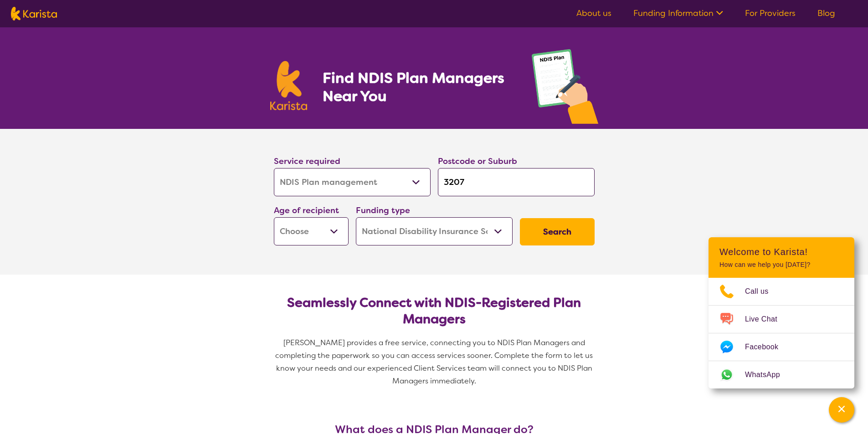 The width and height of the screenshot is (868, 434). What do you see at coordinates (307, 211) in the screenshot?
I see `label: Age of recipient` at bounding box center [307, 211].